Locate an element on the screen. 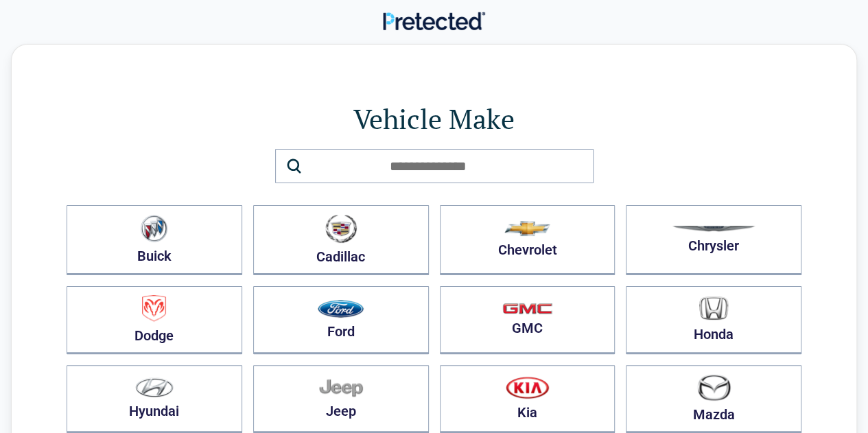 This screenshot has width=868, height=433. button: Kia is located at coordinates (527, 399).